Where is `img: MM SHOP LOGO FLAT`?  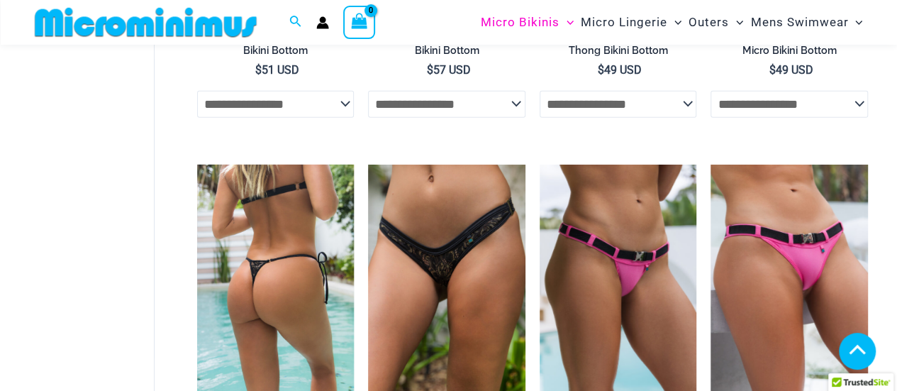 img: MM SHOP LOGO FLAT is located at coordinates (145, 22).